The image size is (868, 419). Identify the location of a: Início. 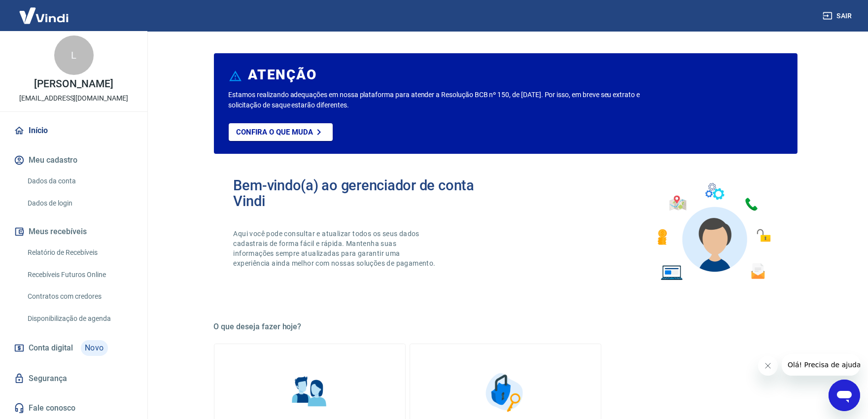
(74, 131).